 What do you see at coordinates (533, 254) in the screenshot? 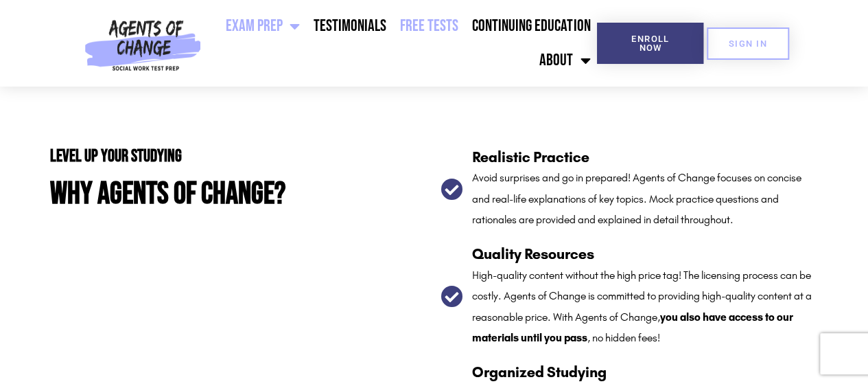
I see `b: Quality Resources` at bounding box center [533, 254].